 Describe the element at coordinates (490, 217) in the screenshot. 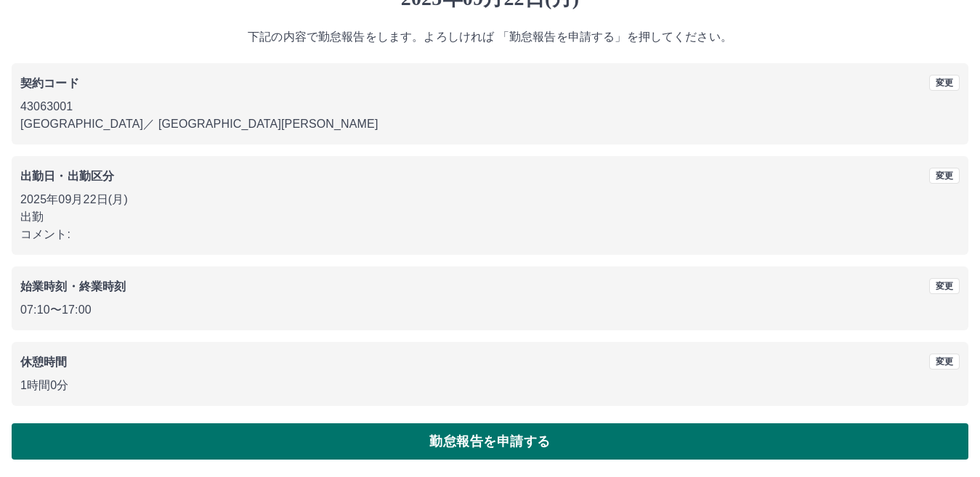

I see `p: 出勤` at that location.